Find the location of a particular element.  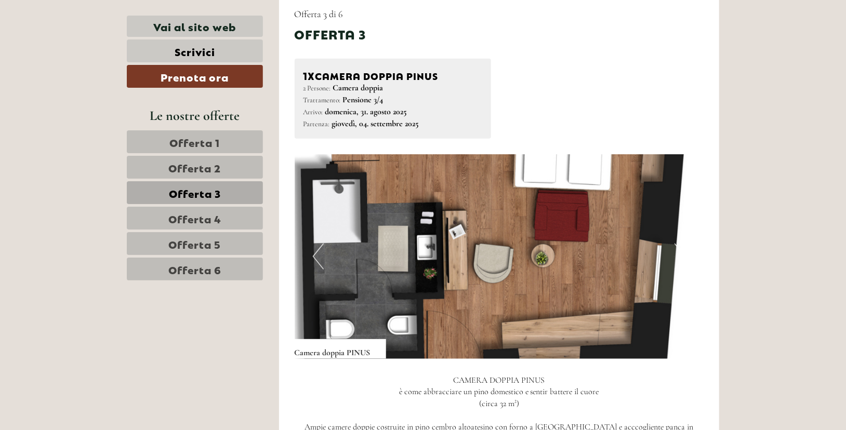

img: image is located at coordinates (500, 257).